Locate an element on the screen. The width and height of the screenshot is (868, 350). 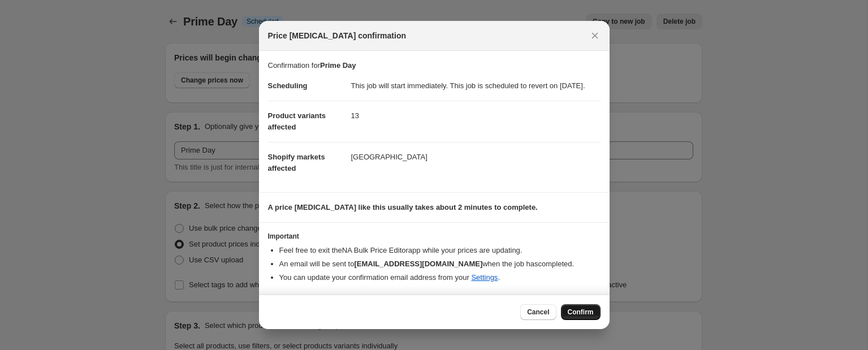
li: Feel free to exit the NA Bulk Price Editor app while your prices are updating. is located at coordinates (440, 250).